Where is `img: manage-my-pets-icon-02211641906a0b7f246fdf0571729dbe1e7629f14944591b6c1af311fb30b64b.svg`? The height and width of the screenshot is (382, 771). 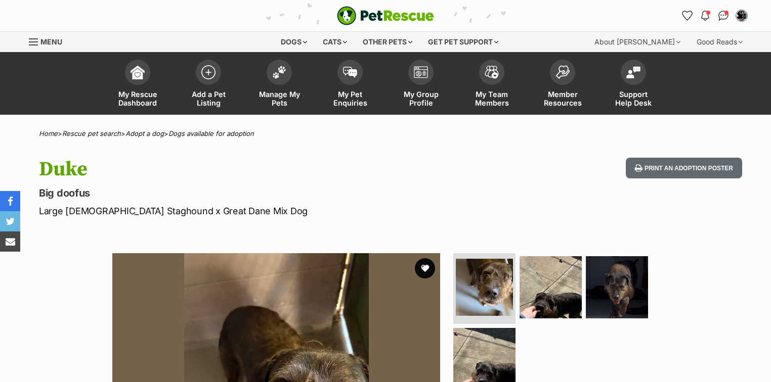
img: manage-my-pets-icon-02211641906a0b7f246fdf0571729dbe1e7629f14944591b6c1af311fb30b64b.svg is located at coordinates (279, 72).